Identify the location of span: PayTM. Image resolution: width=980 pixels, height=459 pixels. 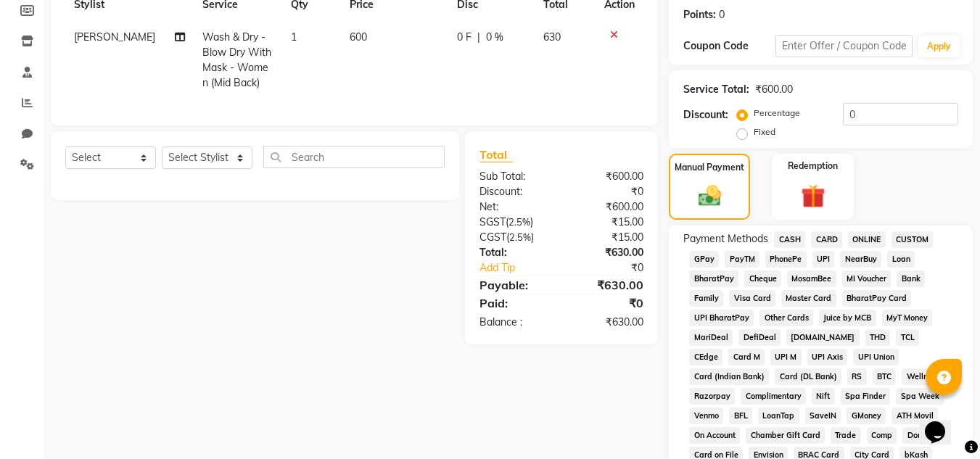
(742, 259).